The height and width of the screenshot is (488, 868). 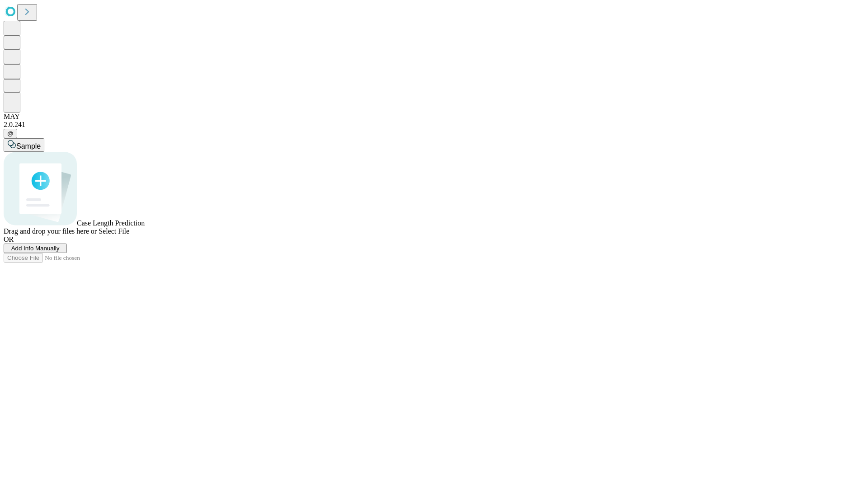 I want to click on span: Select File, so click(x=114, y=231).